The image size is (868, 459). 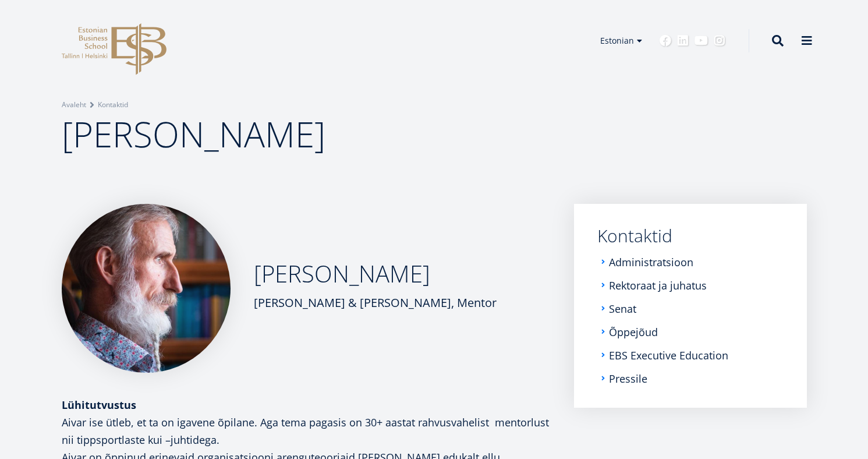 I want to click on img: haller, so click(x=146, y=288).